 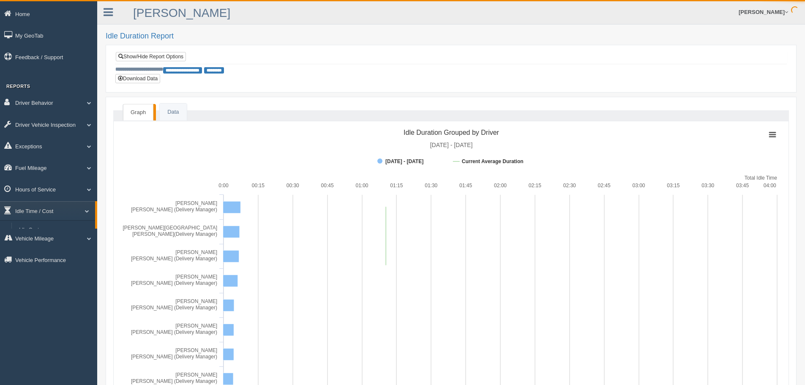 What do you see at coordinates (293, 186) in the screenshot?
I see `text: 00:30` at bounding box center [293, 186].